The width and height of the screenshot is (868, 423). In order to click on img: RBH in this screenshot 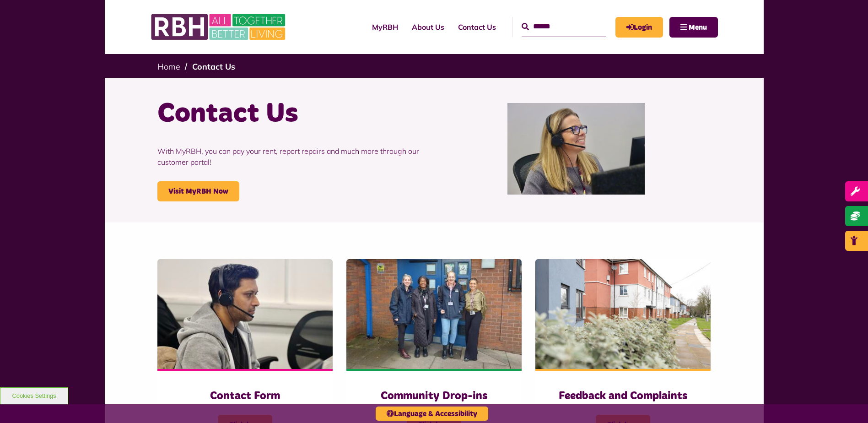, I will do `click(219, 27)`.